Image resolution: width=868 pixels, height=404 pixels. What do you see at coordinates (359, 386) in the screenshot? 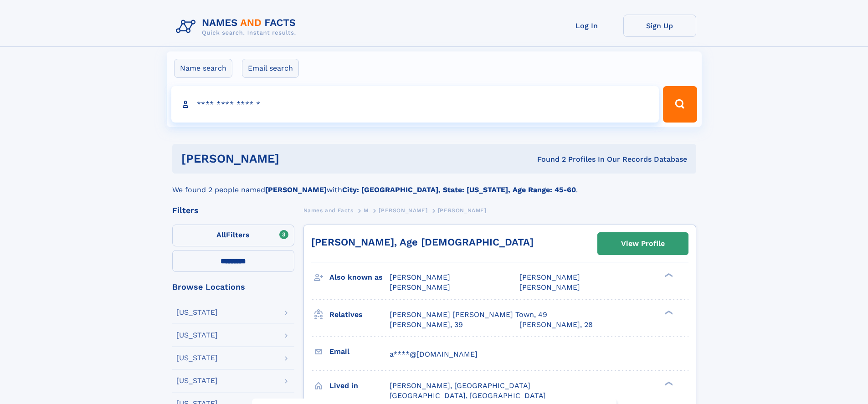
I see `h3: Lived in` at bounding box center [359, 386].